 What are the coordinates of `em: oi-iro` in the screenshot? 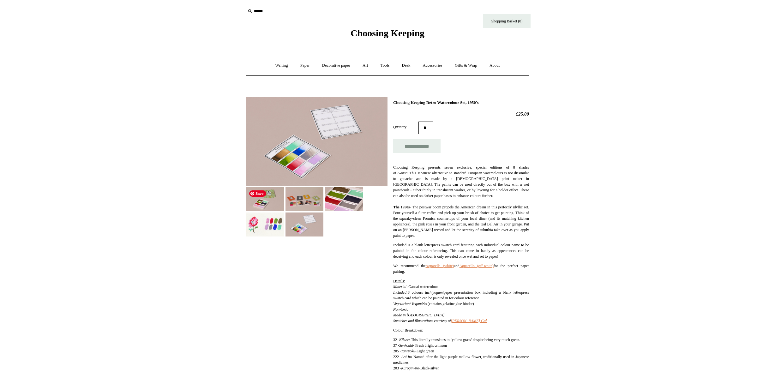 It's located at (408, 357).